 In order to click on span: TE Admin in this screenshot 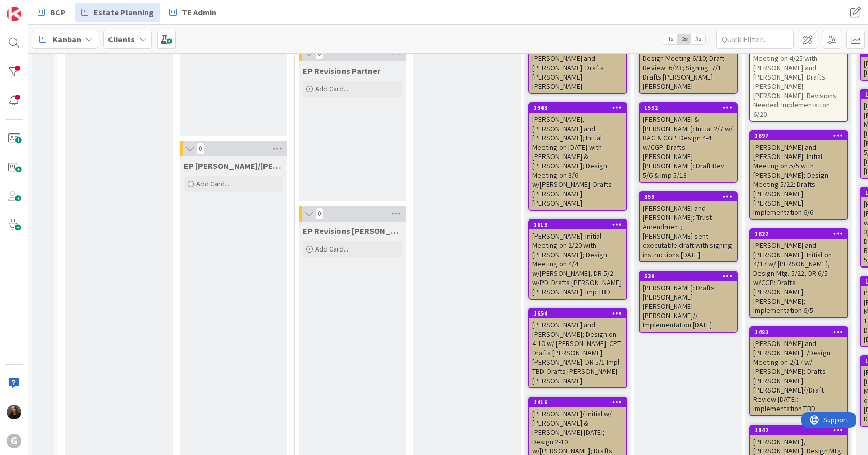, I will do `click(199, 13)`.